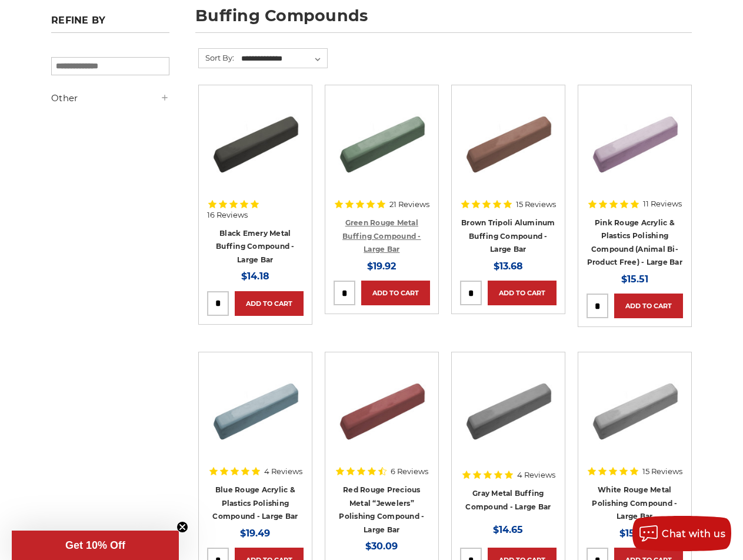  I want to click on span: 21 Reviews, so click(410, 204).